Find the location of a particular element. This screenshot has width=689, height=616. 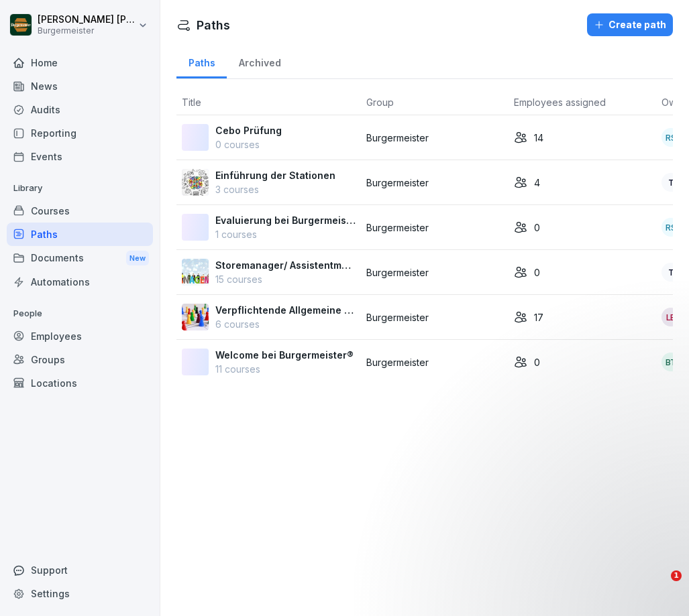

a: Locations is located at coordinates (80, 383).